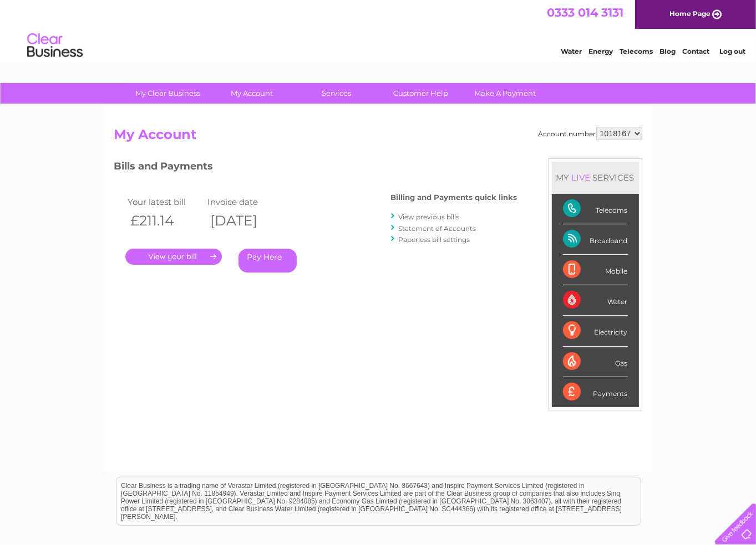 This screenshot has width=756, height=545. What do you see at coordinates (595, 178) in the screenshot?
I see `div: MY SERVICES` at bounding box center [595, 178].